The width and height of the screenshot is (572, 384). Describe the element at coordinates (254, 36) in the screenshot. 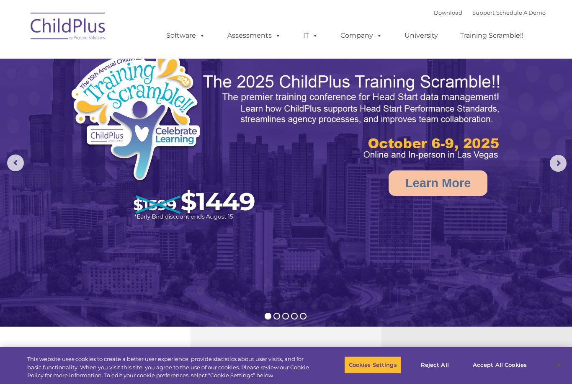

I see `a: Assessments` at that location.